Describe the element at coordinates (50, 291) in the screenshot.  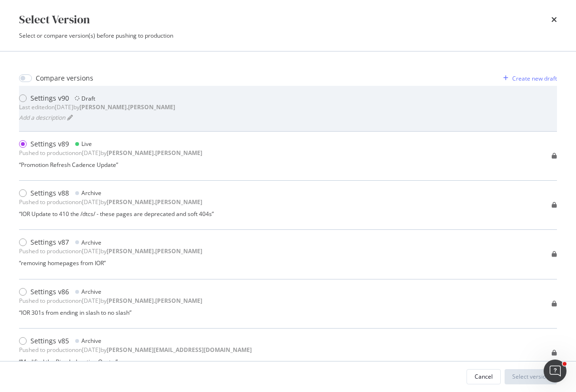
I see `div: Settings v86` at that location.